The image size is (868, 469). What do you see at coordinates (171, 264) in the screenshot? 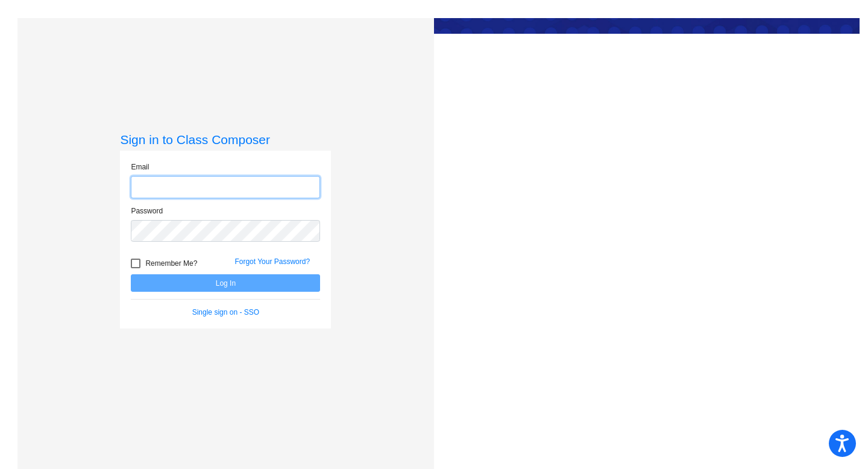
I see `span: Remember Me?` at bounding box center [171, 264].